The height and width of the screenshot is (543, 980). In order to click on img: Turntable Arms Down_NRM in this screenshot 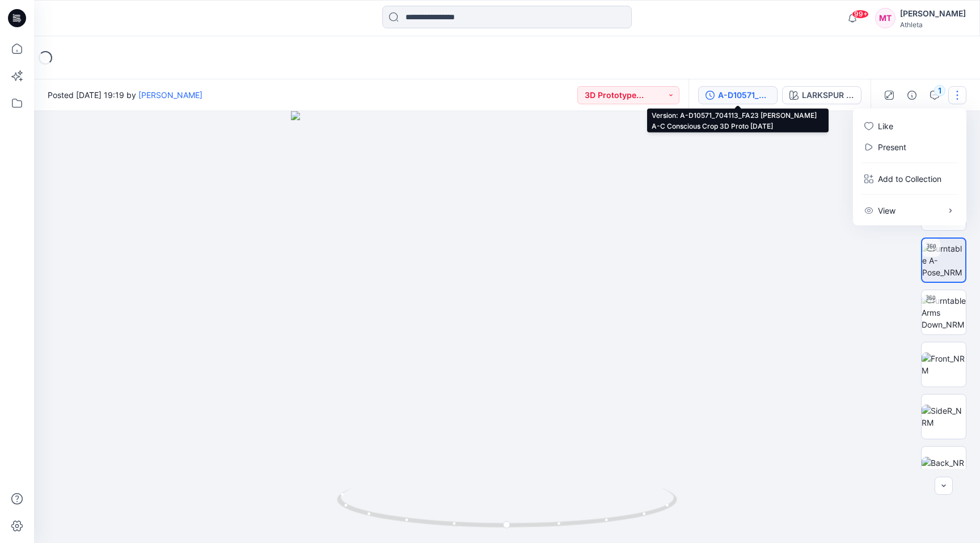, I will do `click(943, 312)`.